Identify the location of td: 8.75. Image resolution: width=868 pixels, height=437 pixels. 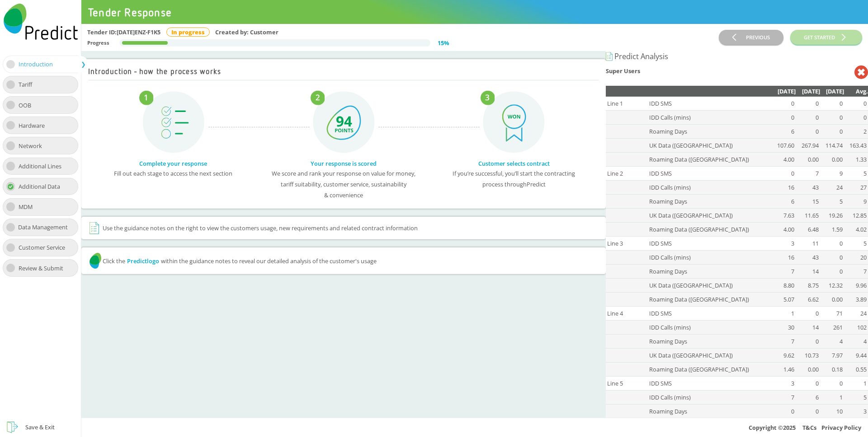
(807, 285).